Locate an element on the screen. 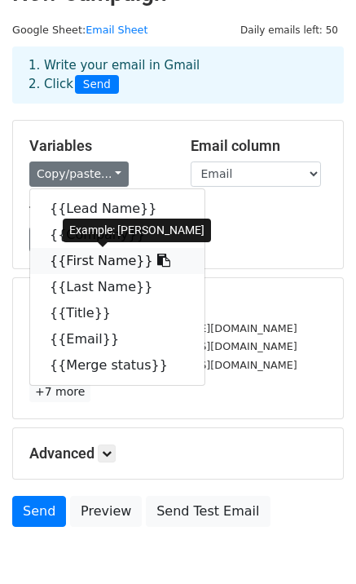 Image resolution: width=356 pixels, height=584 pixels. a: Email Sheet is located at coordinates (117, 29).